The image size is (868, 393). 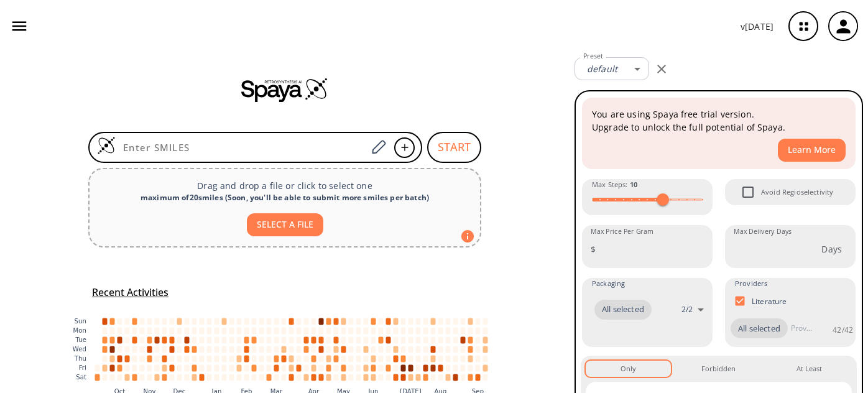 I want to click on div: Forbidden, so click(x=718, y=369).